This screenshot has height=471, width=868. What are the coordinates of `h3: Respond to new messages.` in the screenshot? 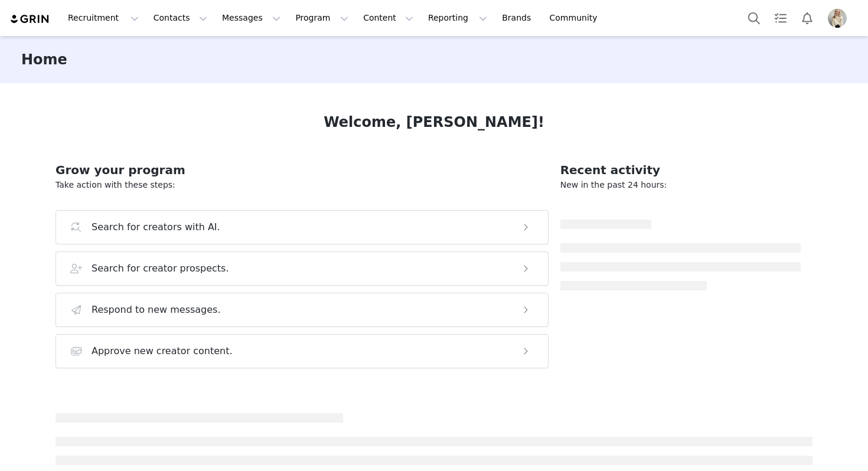 It's located at (156, 309).